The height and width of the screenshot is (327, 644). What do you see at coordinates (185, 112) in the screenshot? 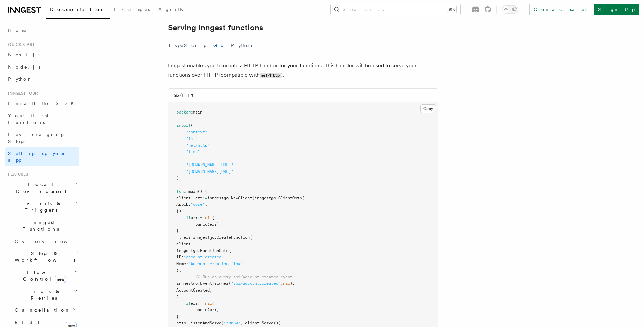
I see `span: package` at bounding box center [185, 112].